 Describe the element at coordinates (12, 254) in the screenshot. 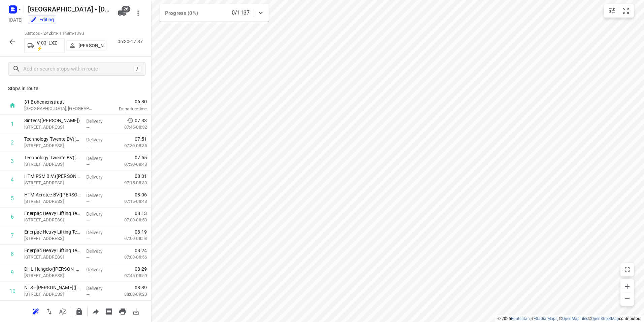

I see `div: 8` at that location.